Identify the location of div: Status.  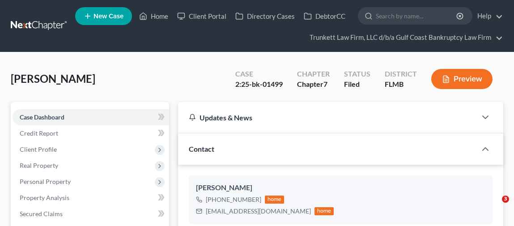
(357, 74).